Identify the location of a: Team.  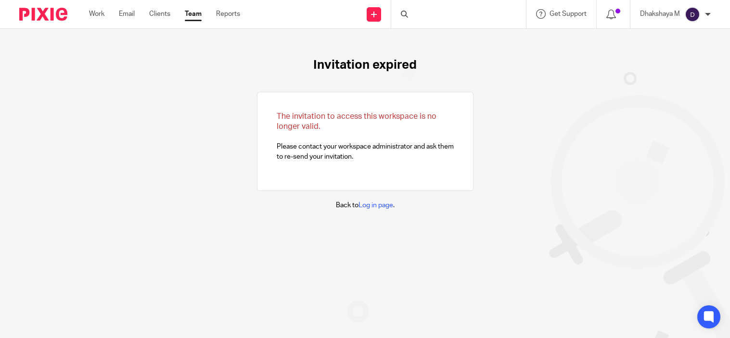
(193, 14).